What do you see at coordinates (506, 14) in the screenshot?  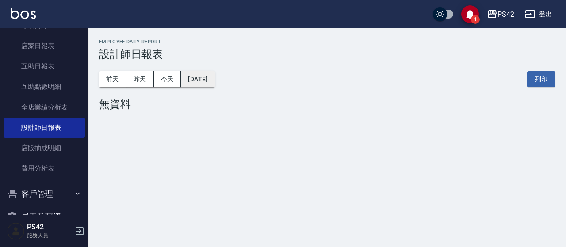 I see `div: PS42` at bounding box center [506, 14].